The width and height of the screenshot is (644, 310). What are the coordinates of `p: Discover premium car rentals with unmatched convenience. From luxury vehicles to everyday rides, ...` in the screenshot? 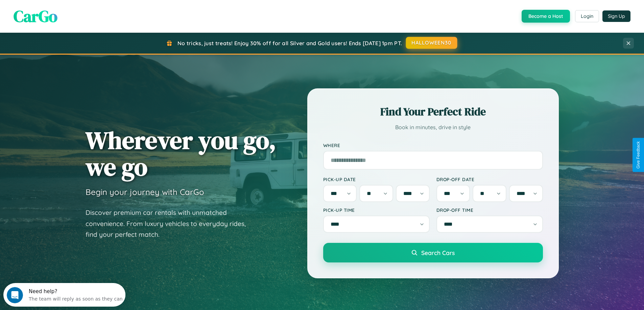 It's located at (170, 224).